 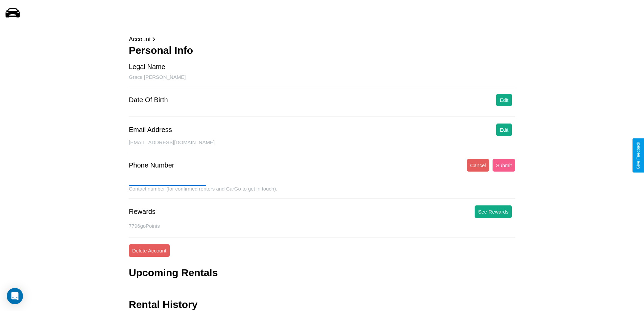 What do you see at coordinates (151, 130) in the screenshot?
I see `div: Email Address` at bounding box center [151, 130].